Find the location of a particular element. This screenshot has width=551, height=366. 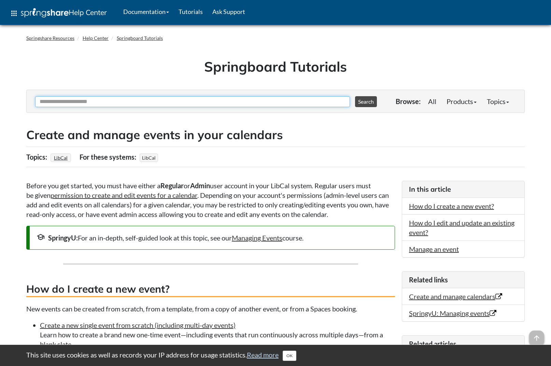

a: Ask Support is located at coordinates (229, 12).